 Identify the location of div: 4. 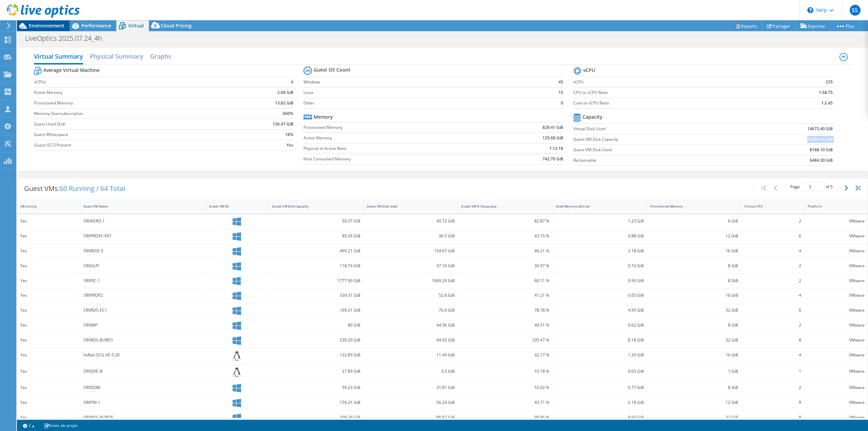
(773, 251).